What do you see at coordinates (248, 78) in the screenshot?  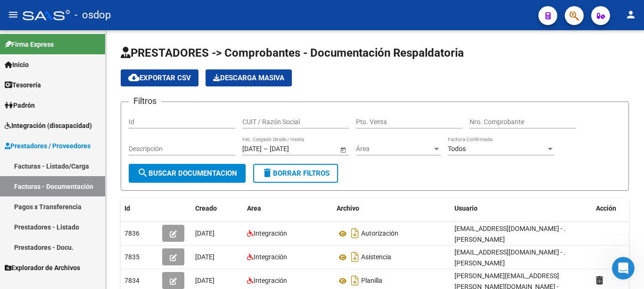 I see `span: Descarga Masiva` at bounding box center [248, 78].